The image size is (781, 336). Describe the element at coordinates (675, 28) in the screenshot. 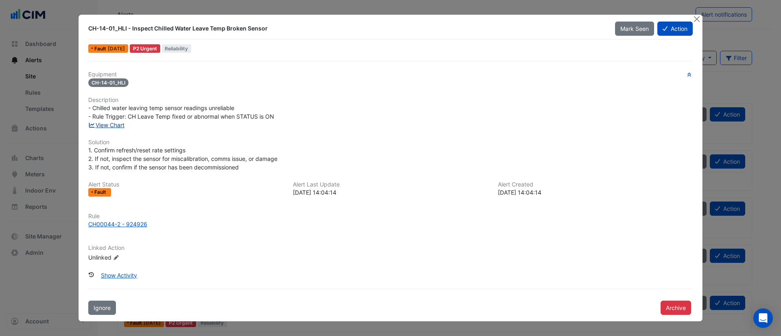

I see `button: Action` at that location.